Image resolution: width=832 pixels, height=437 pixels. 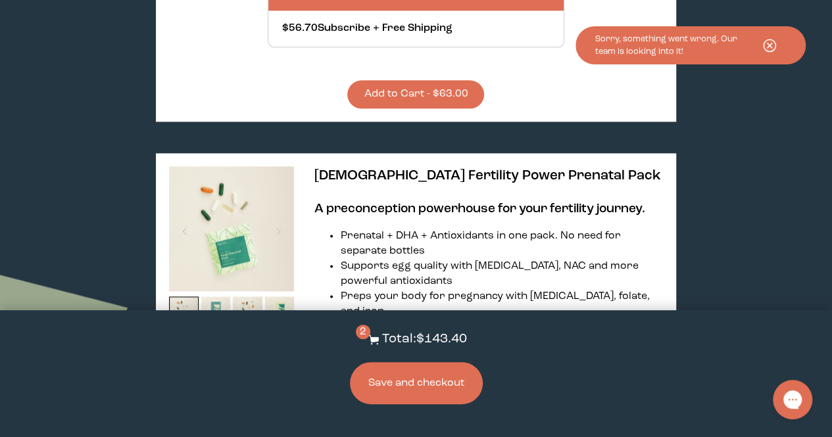 I want to click on span: 2, so click(x=363, y=332).